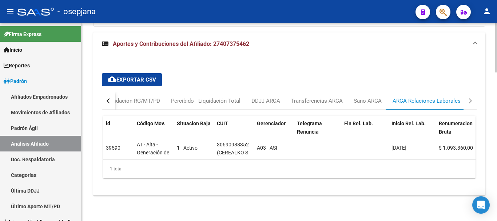 Image resolution: width=497 pixels, height=221 pixels. I want to click on datatable-header-cell: Código Mov., so click(154, 132).